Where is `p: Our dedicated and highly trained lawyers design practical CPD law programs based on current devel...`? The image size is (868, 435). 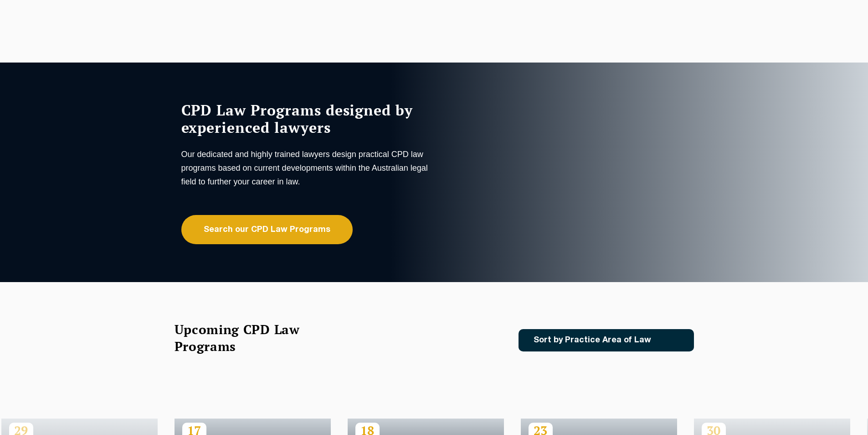 p: Our dedicated and highly trained lawyers design practical CPD law programs based on current devel... is located at coordinates (306, 168).